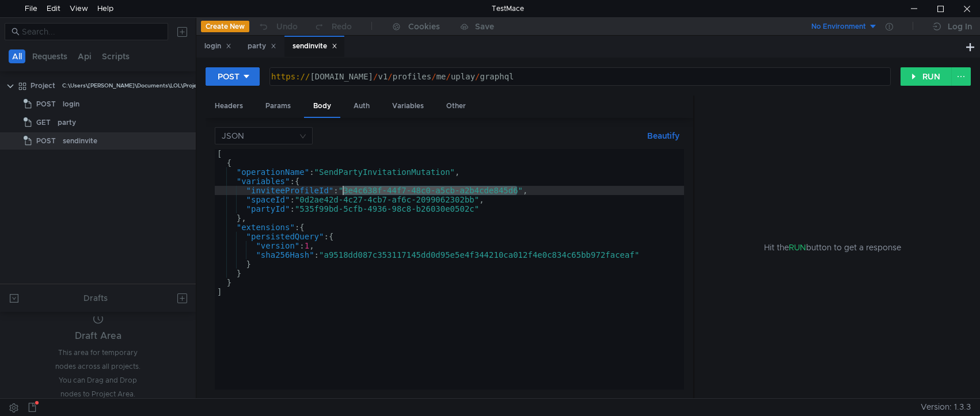  I want to click on div: Redo, so click(342, 26).